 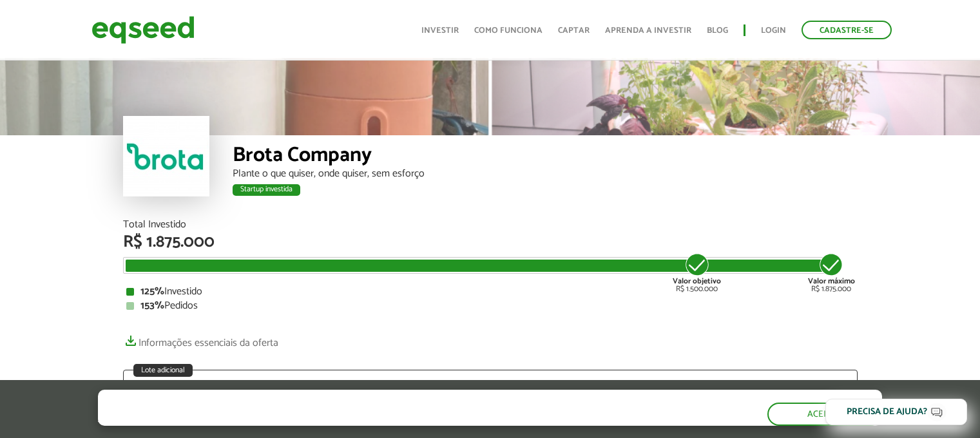 I want to click on div: Startup investida, so click(x=266, y=190).